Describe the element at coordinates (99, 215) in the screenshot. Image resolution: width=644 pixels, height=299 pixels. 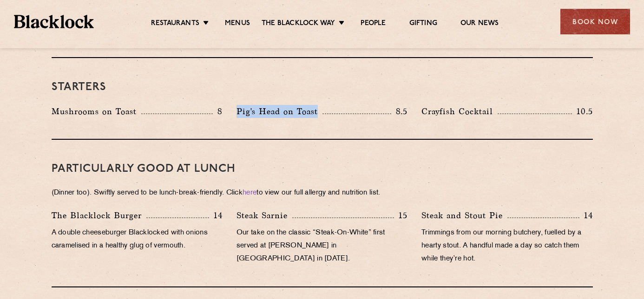
I see `p: The Blacklock Burger` at that location.